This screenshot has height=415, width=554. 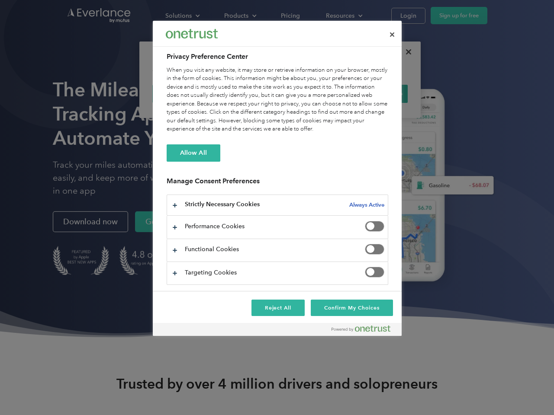 What do you see at coordinates (192, 34) in the screenshot?
I see `div: Everlance` at bounding box center [192, 34].